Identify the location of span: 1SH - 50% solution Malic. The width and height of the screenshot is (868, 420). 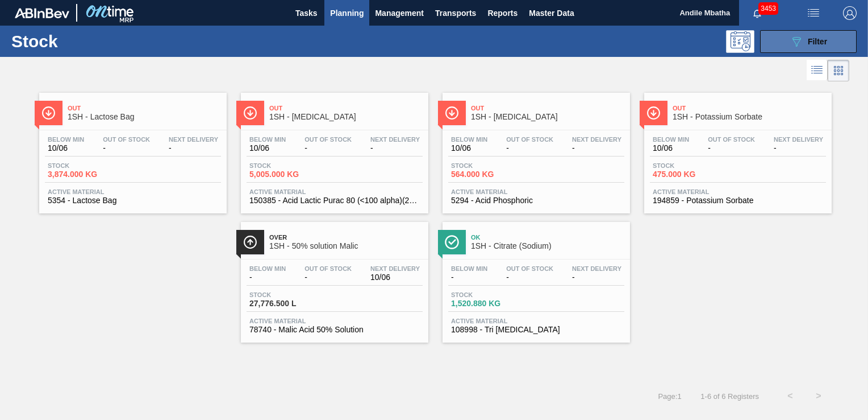
(346, 246).